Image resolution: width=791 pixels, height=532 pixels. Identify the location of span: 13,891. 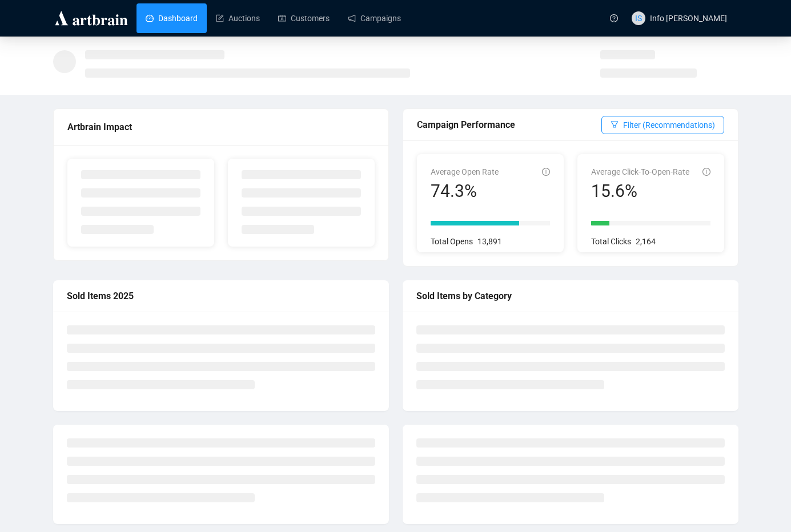
(489, 241).